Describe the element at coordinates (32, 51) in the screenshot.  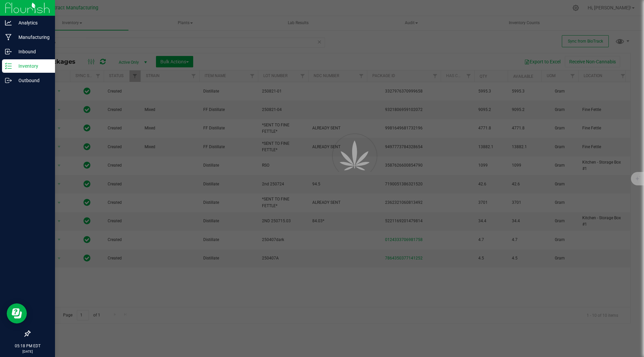
I see `p: Inbound` at that location.